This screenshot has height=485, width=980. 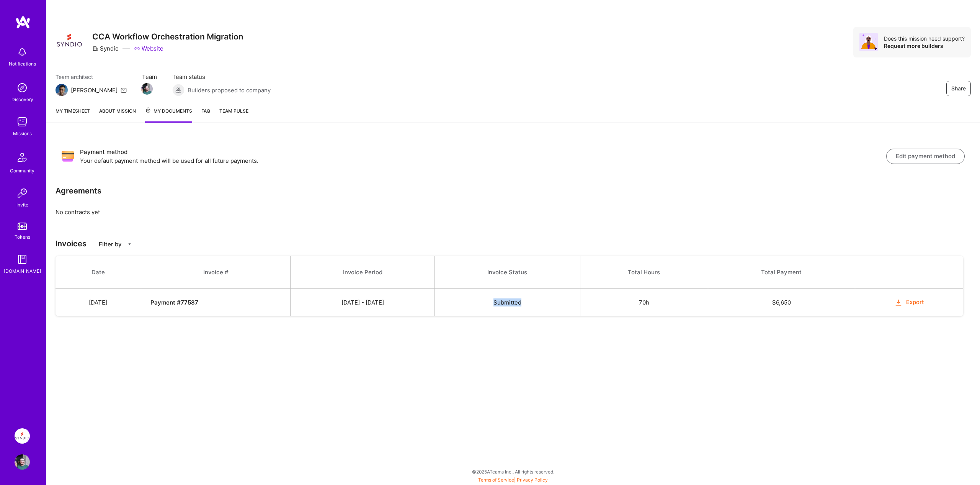 What do you see at coordinates (22, 436) in the screenshot?
I see `img: Syndio: CCA Workflow Orchestration Migration` at bounding box center [22, 436].